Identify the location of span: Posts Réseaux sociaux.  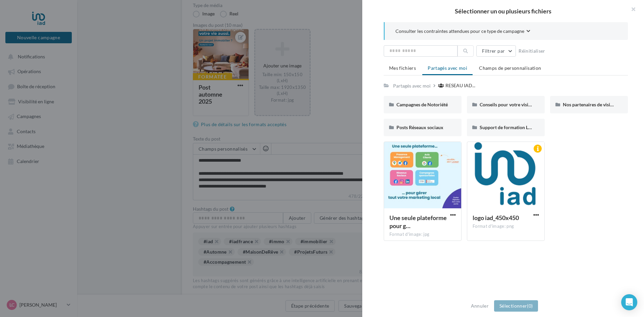
(420, 127).